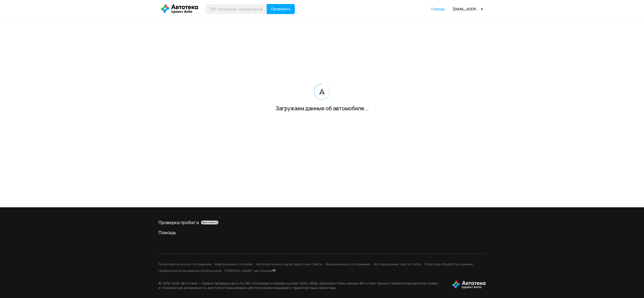 Image resolution: width=644 pixels, height=298 pixels. I want to click on a: Лицензионное соглашение, so click(348, 264).